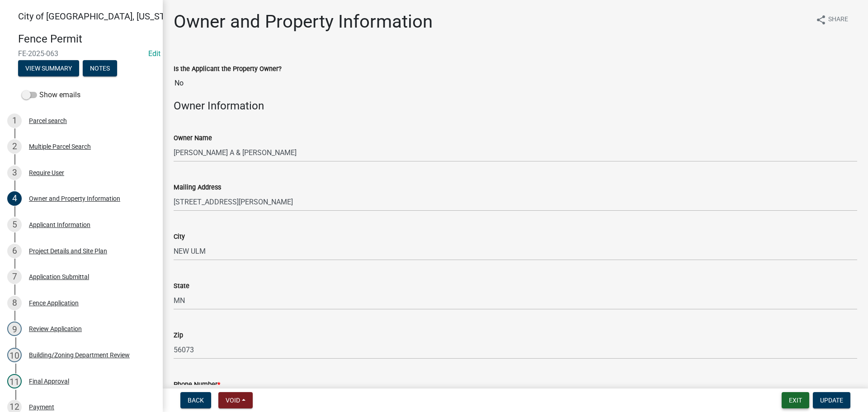 The height and width of the screenshot is (412, 868). What do you see at coordinates (831, 400) in the screenshot?
I see `button: Update` at bounding box center [831, 400].